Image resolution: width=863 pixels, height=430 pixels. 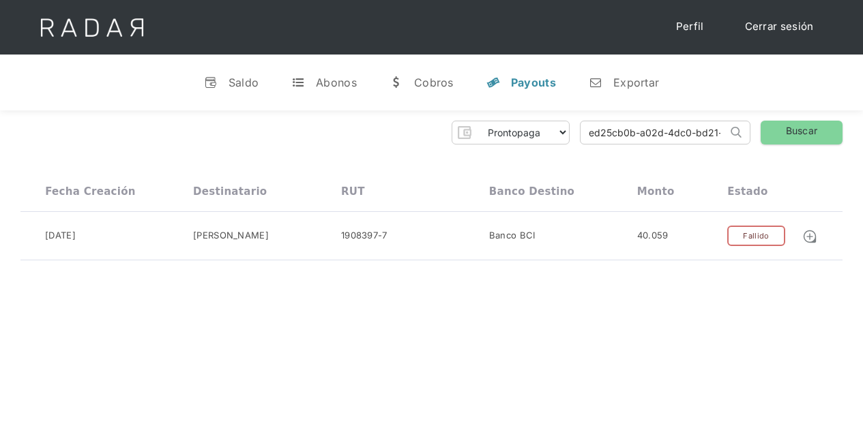 What do you see at coordinates (510, 132) in the screenshot?
I see `form: Form` at bounding box center [510, 132].